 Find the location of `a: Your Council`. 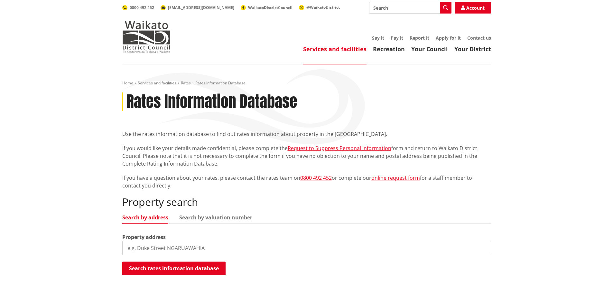

a: Your Council is located at coordinates (430, 49).